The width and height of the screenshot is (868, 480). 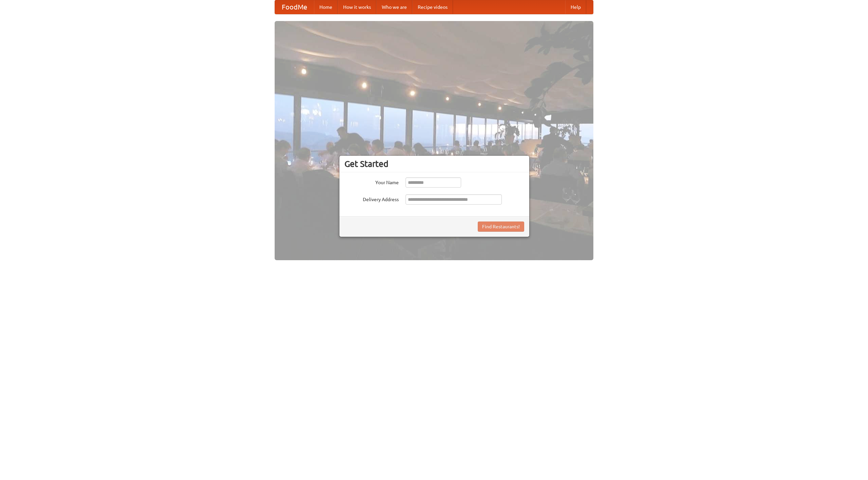 What do you see at coordinates (294, 7) in the screenshot?
I see `a: FoodMe` at bounding box center [294, 7].